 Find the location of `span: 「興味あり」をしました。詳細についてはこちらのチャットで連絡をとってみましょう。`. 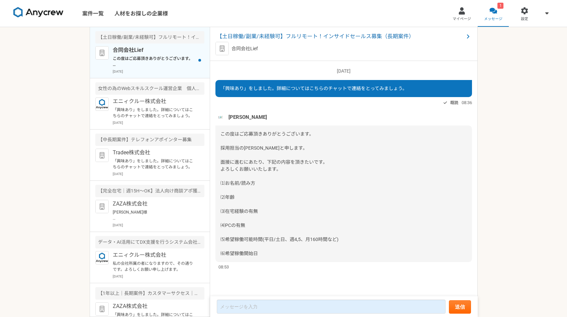

span: 「興味あり」をしました。詳細についてはこちらのチャットで連絡をとってみましょう。 is located at coordinates (314, 88).